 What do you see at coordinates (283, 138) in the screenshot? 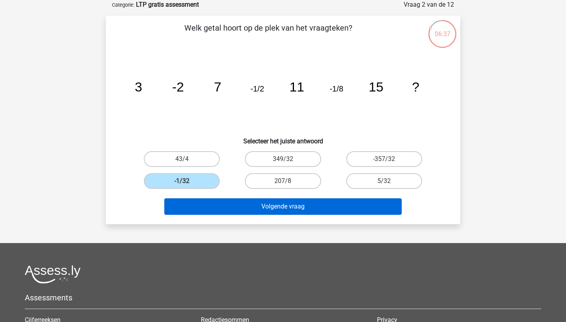
I see `h6: Selecteer het juiste antwoord` at bounding box center [283, 138].